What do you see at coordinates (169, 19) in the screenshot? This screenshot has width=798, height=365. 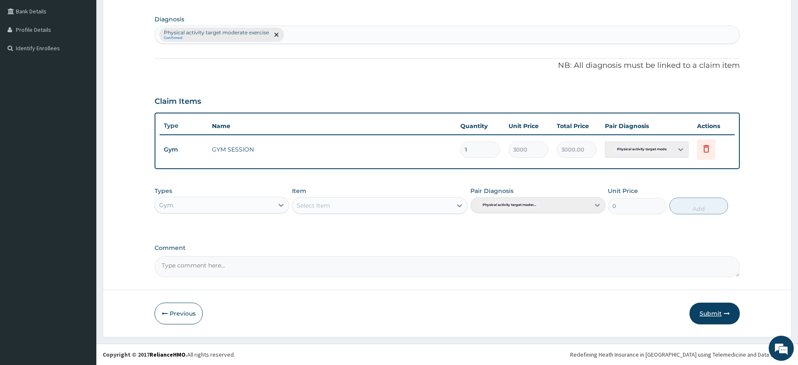 I see `label: Diagnosis` at bounding box center [169, 19].